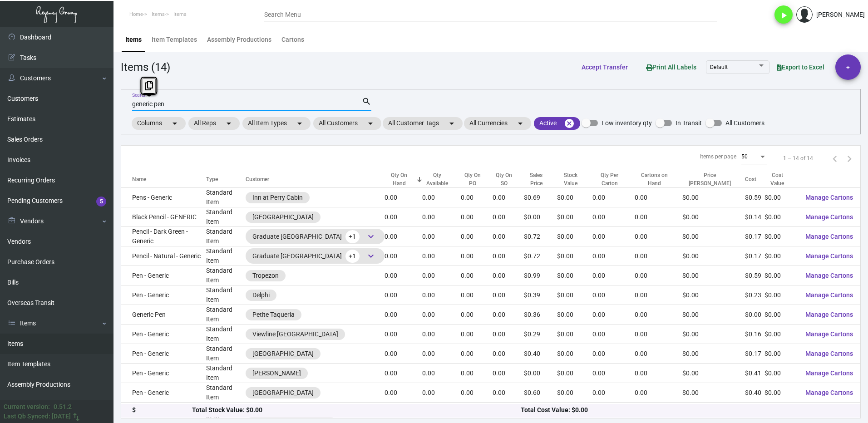  I want to click on button: play_arrow, so click(784, 15).